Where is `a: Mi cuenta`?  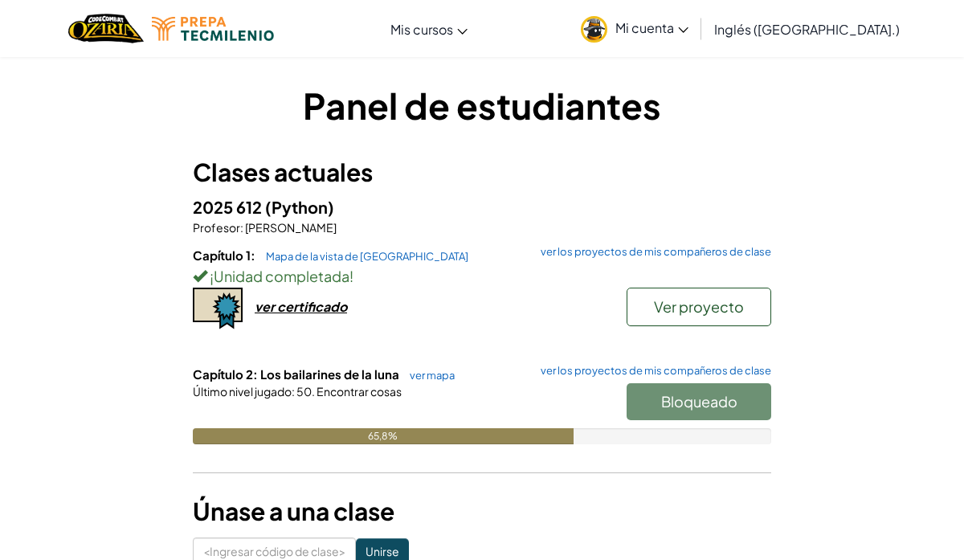 a: Mi cuenta is located at coordinates (635, 28).